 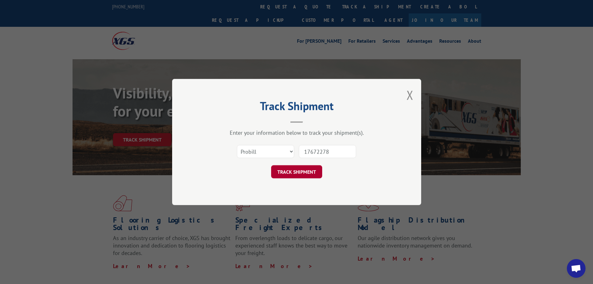 What do you see at coordinates (297, 107) in the screenshot?
I see `h2: Track Shipment` at bounding box center [297, 107].